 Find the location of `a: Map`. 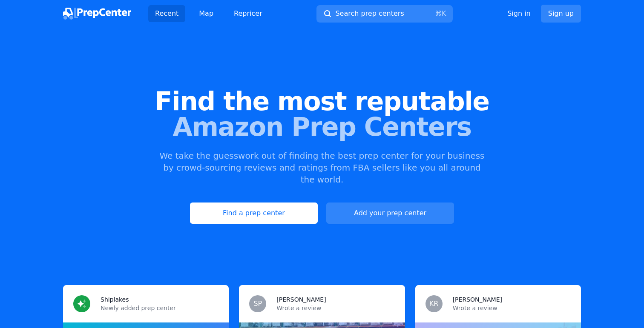

a: Map is located at coordinates (206, 13).